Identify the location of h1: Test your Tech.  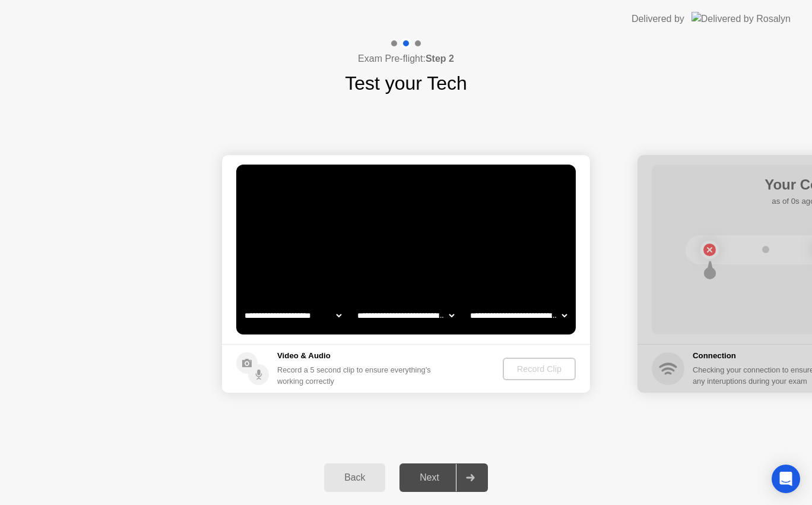
(406, 83).